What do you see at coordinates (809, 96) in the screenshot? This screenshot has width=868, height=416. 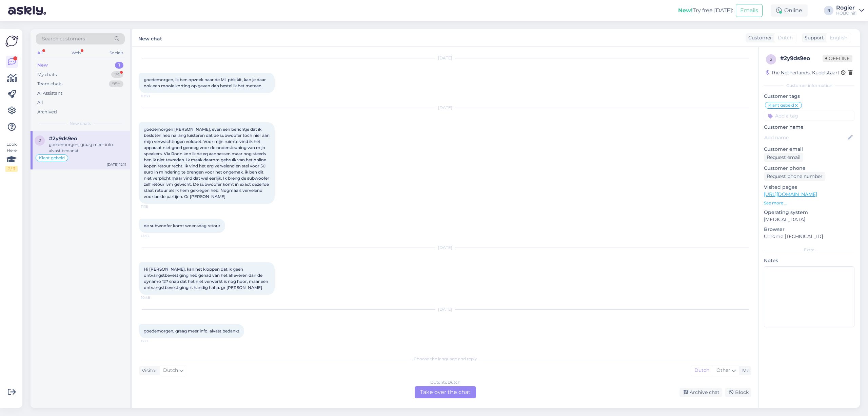 I see `p: Customer tags` at bounding box center [809, 96].